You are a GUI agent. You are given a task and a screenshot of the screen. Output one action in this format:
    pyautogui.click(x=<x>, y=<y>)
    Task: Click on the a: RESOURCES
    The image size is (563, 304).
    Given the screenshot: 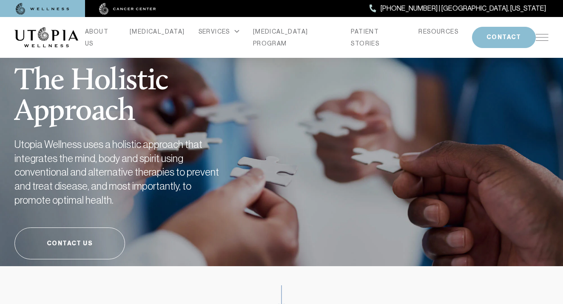 What is the action you would take?
    pyautogui.click(x=438, y=31)
    